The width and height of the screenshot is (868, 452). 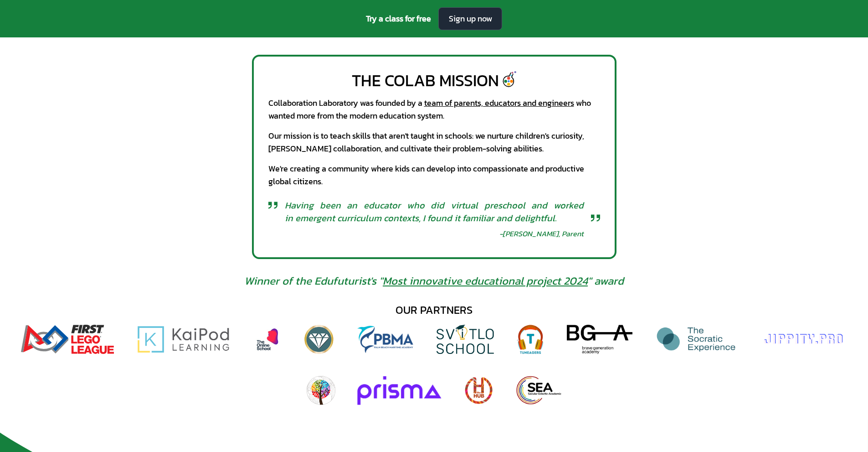 What do you see at coordinates (385, 339) in the screenshot?
I see `img: Palm Beach Maritime Academy` at bounding box center [385, 339].